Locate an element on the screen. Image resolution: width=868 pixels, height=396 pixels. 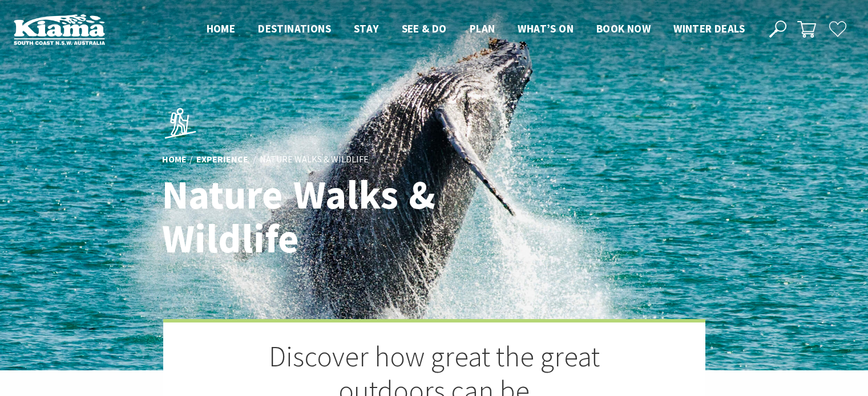
span: Book now is located at coordinates (623, 29).